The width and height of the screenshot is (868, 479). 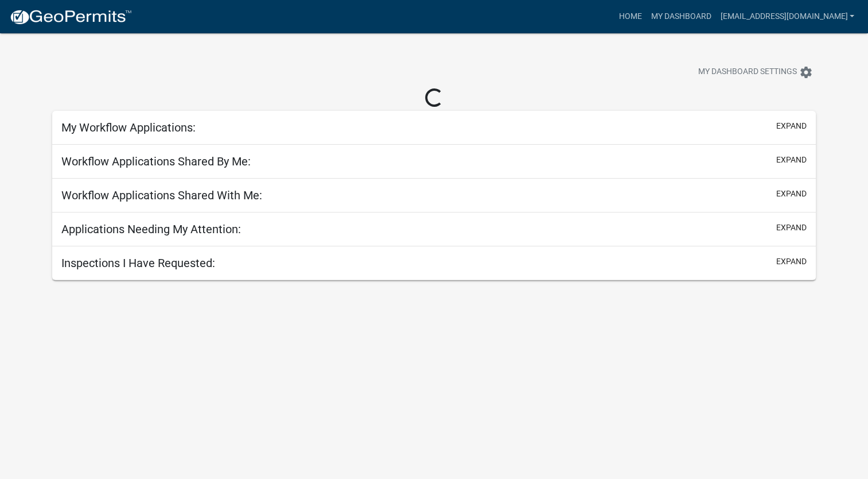 What do you see at coordinates (680, 16) in the screenshot?
I see `a: My Dashboard` at bounding box center [680, 16].